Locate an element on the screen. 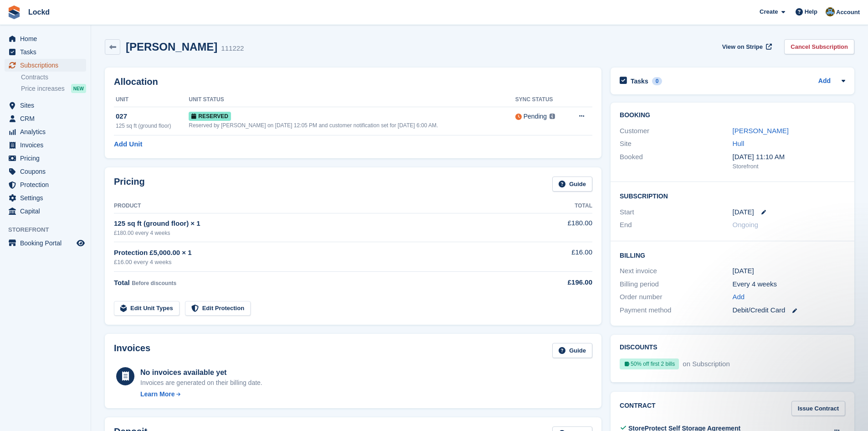  a: Contracts is located at coordinates (54, 77).